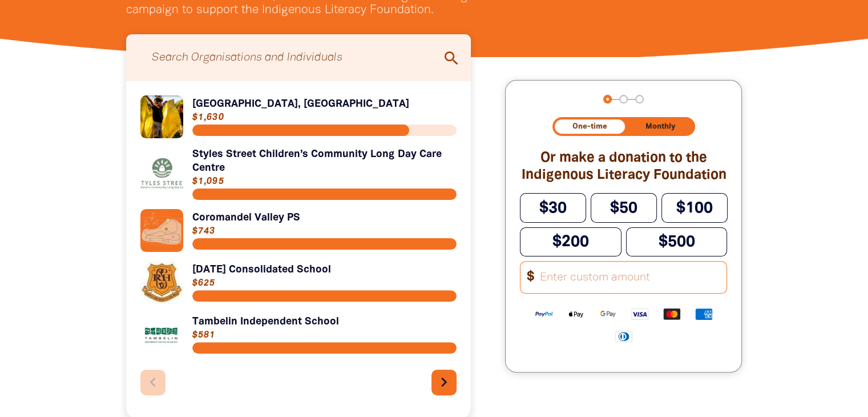 This screenshot has height=417, width=868. I want to click on img: Paypal logo, so click(544, 313).